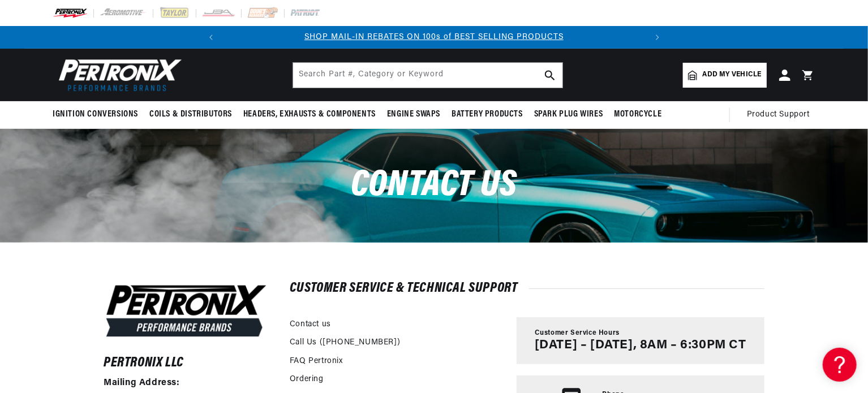  What do you see at coordinates (638, 114) in the screenshot?
I see `span: Motorcycle` at bounding box center [638, 114].